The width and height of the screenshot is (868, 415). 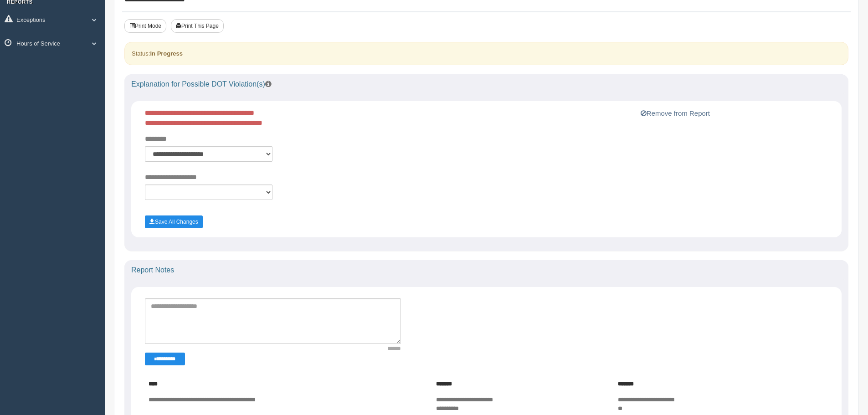 What do you see at coordinates (145, 26) in the screenshot?
I see `button: Print Mode` at bounding box center [145, 26].